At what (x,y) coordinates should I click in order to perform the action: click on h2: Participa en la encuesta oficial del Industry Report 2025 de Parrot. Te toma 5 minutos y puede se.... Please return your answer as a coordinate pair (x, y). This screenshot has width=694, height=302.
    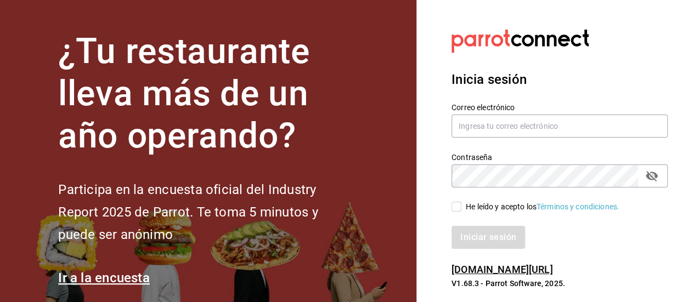
    Looking at the image, I should click on (206, 212).